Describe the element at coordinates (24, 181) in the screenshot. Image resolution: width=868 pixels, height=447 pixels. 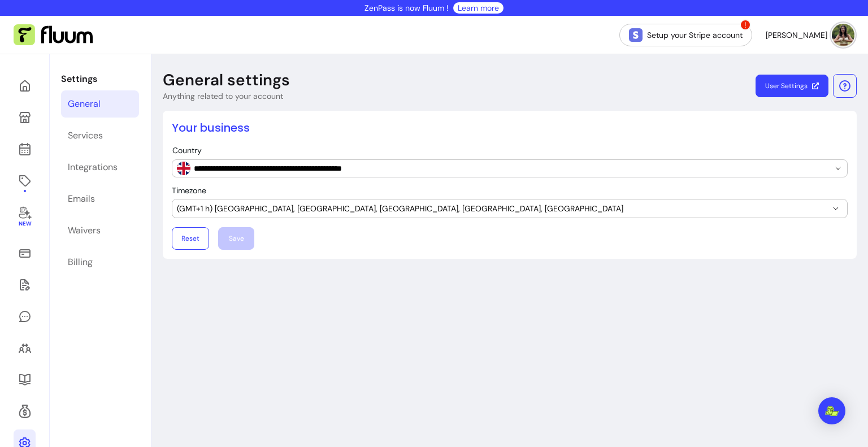
I see `a: Offerings` at that location.